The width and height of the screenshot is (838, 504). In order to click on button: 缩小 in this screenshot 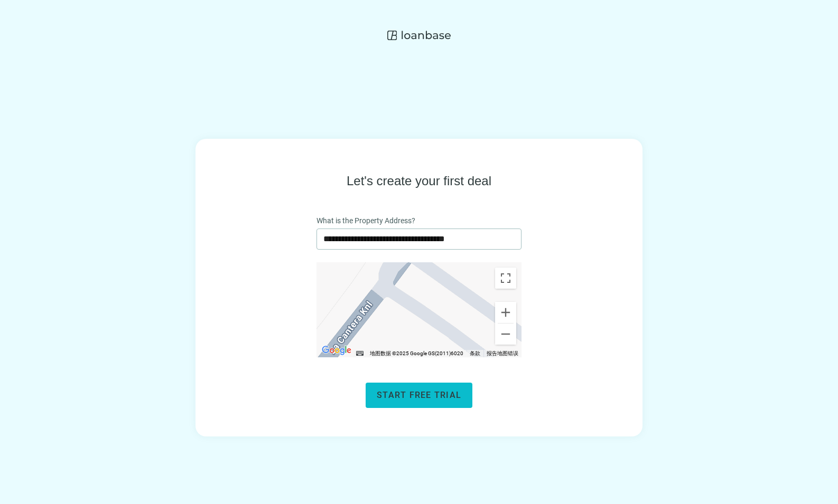, I will do `click(506, 334)`.